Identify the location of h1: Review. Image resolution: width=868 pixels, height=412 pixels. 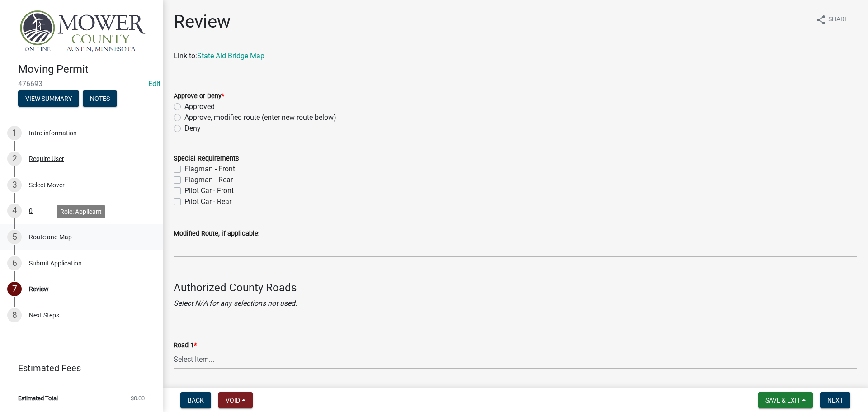
(202, 21).